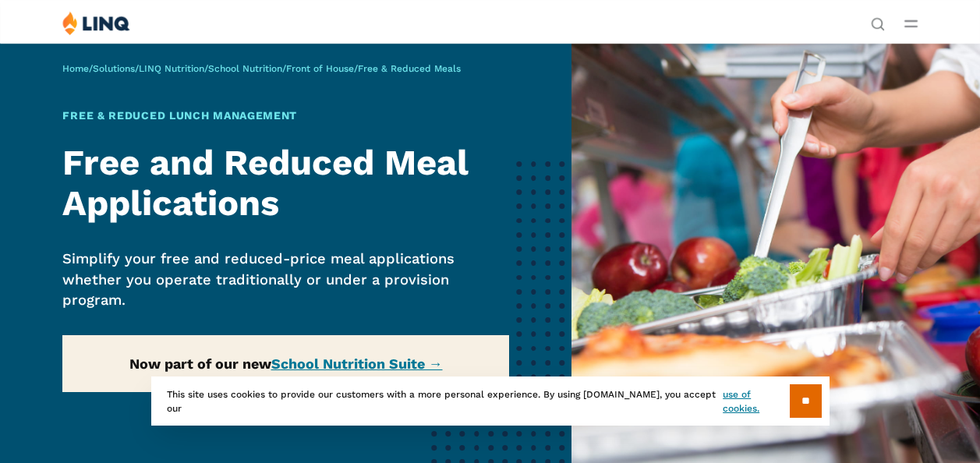 This screenshot has width=980, height=463. Describe the element at coordinates (878, 23) in the screenshot. I see `button: Open Search Bar` at that location.